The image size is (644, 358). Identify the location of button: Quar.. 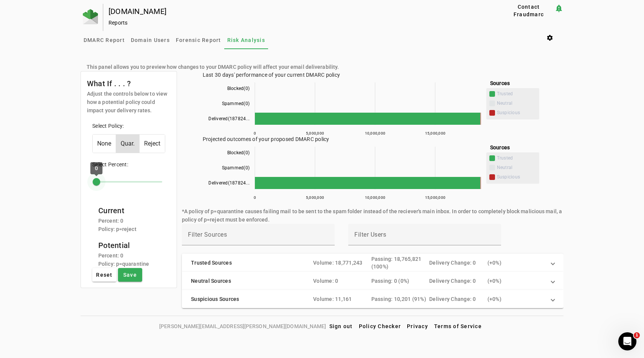
(127, 144).